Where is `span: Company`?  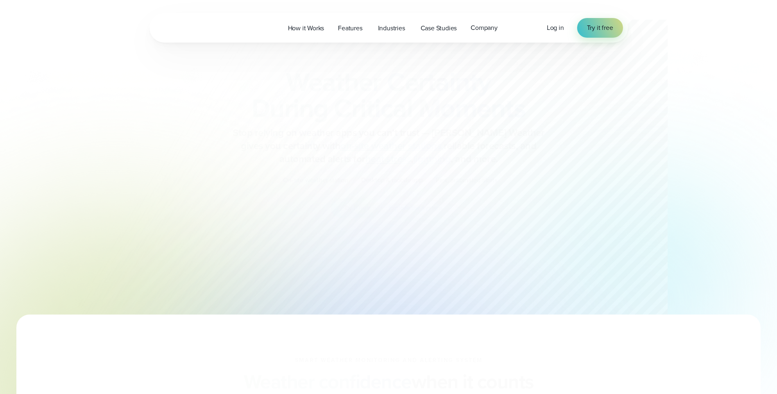
span: Company is located at coordinates (484, 28).